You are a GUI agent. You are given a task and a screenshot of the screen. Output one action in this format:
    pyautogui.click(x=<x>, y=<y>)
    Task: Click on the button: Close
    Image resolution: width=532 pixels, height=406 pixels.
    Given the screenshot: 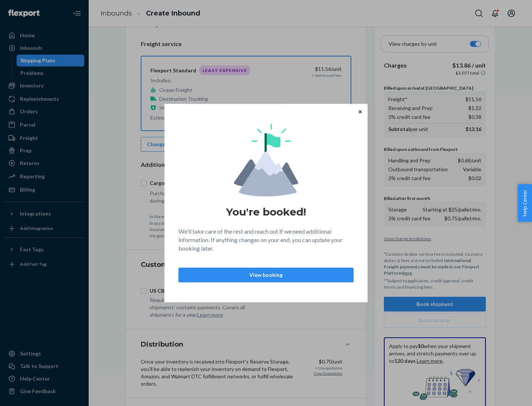 What is the action you would take?
    pyautogui.click(x=360, y=112)
    